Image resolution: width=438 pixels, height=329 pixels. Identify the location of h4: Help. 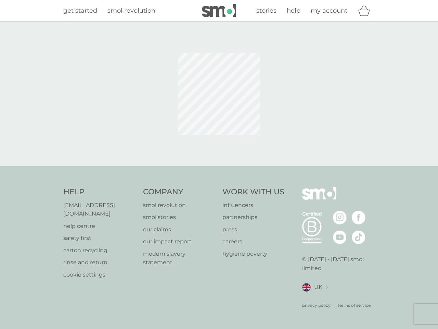
(100, 192).